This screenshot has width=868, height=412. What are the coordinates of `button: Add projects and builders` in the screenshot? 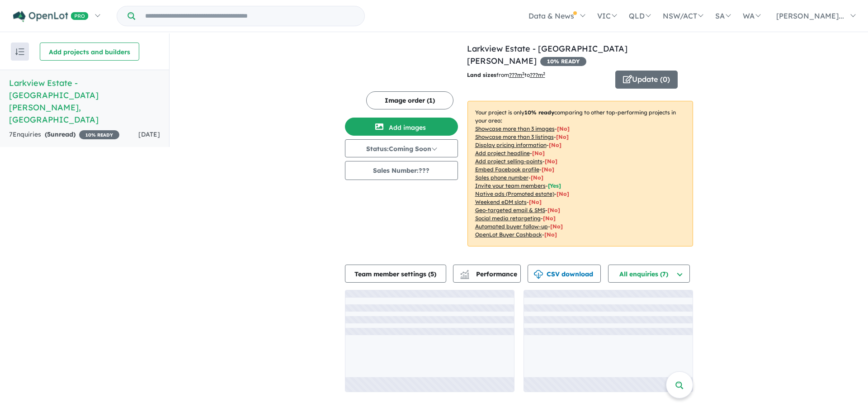 It's located at (90, 52).